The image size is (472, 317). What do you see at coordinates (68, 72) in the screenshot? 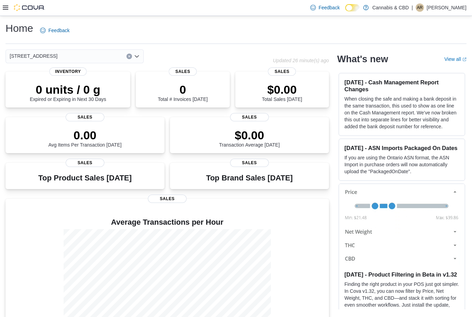
I see `span: Inventory` at bounding box center [68, 72].